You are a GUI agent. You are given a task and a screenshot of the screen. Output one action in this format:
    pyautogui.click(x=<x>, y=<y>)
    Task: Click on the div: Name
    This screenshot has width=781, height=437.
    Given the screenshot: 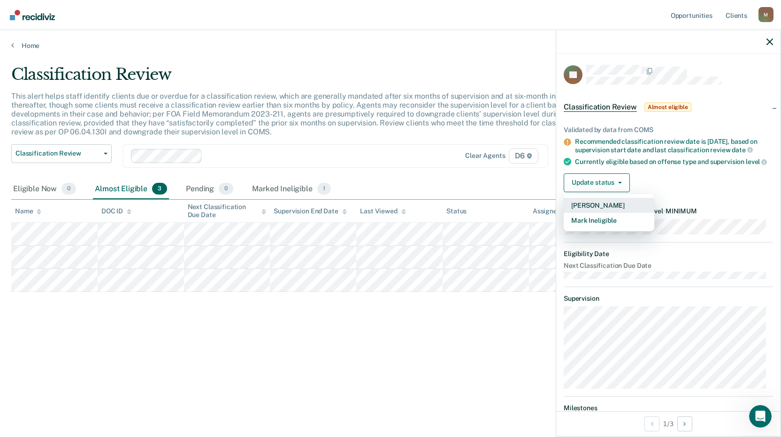 What is the action you would take?
    pyautogui.click(x=28, y=211)
    